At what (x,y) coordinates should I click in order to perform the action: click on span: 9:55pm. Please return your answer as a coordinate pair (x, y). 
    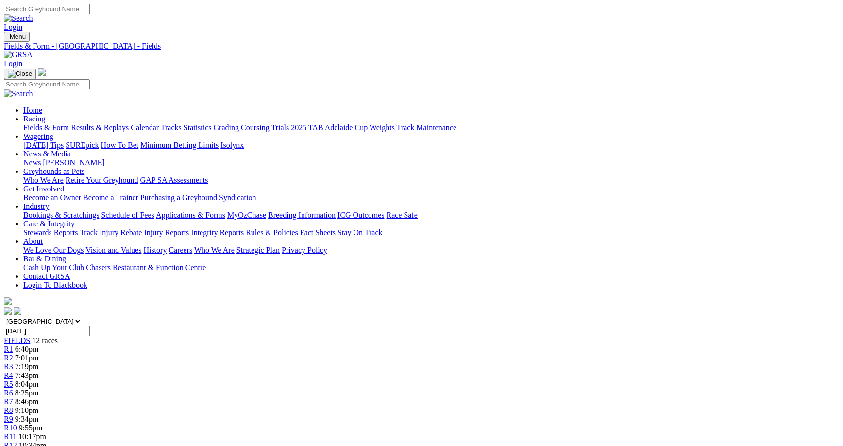
    Looking at the image, I should click on (31, 427).